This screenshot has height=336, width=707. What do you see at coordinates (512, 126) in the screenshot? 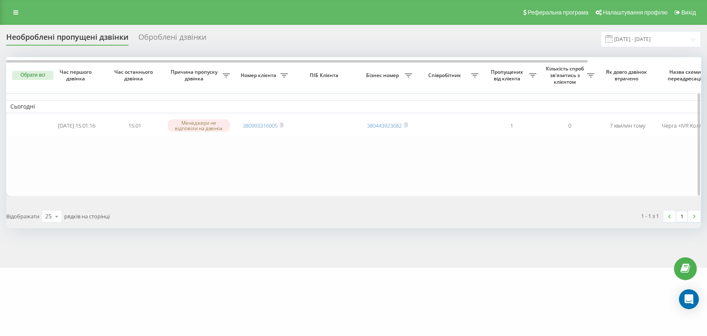
I see `td: 1` at bounding box center [512, 126].